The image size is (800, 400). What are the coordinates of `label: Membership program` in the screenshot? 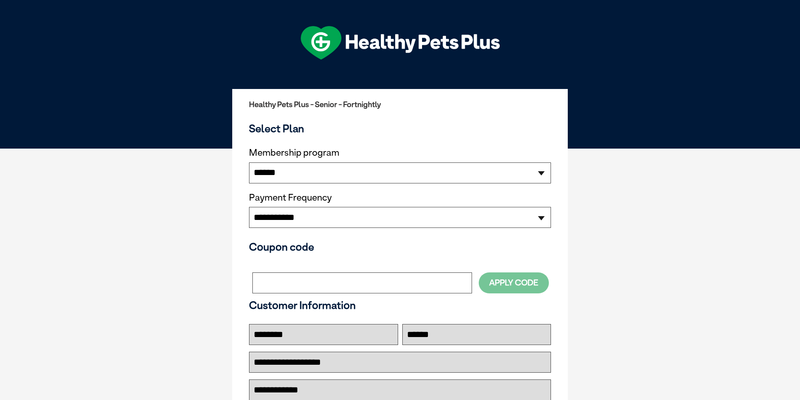 It's located at (400, 153).